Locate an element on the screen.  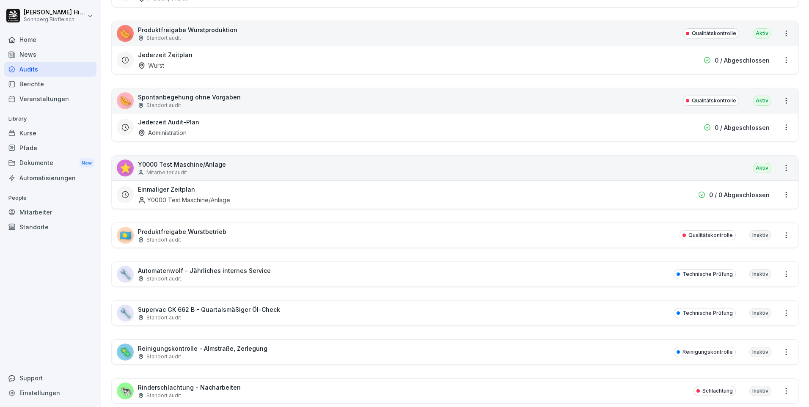
p: Produktfreigabe Wurstbetrieb is located at coordinates (182, 231).